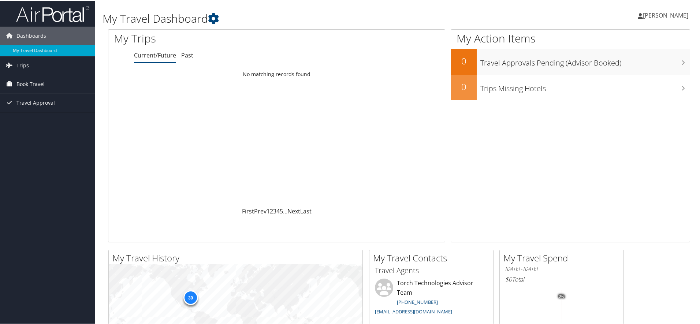 The width and height of the screenshot is (700, 324). Describe the element at coordinates (306, 211) in the screenshot. I see `a: Last` at that location.